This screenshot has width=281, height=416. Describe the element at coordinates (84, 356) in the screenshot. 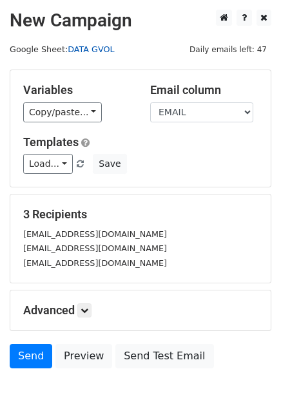

I see `a: Preview` at that location.